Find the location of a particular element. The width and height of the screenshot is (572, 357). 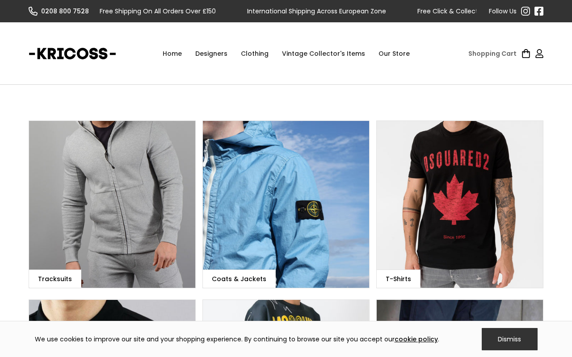

a: cookie policy is located at coordinates (416, 339).